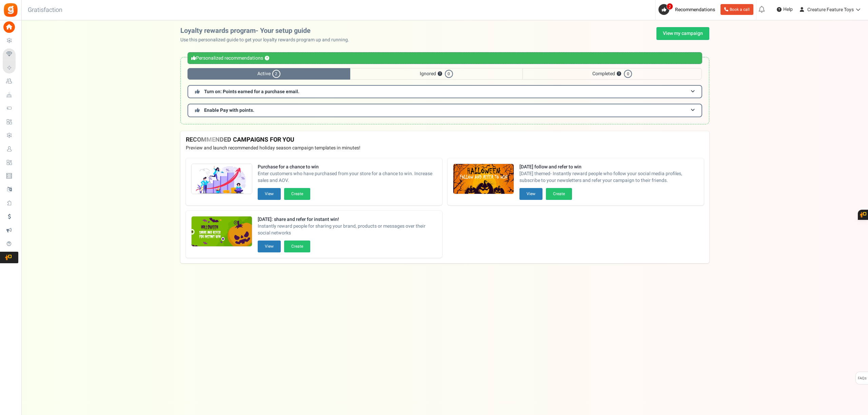  Describe the element at coordinates (347, 229) in the screenshot. I see `span: Instantly reward people for sharing your brand, products or messages over their social networks` at that location.